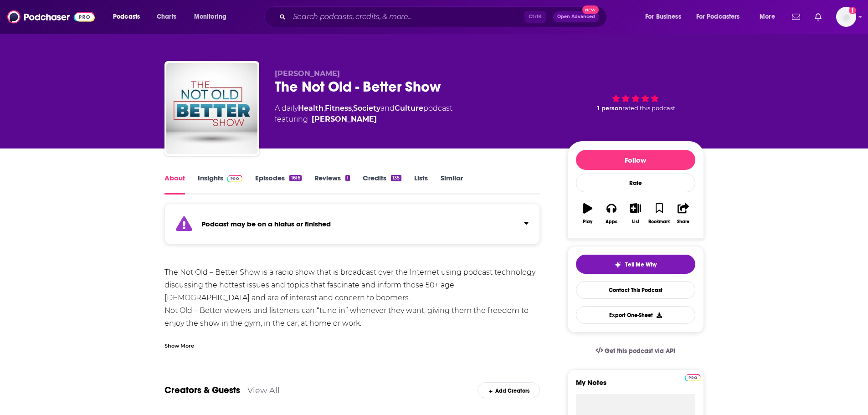 The height and width of the screenshot is (415, 868). I want to click on div: Bookmark, so click(658, 222).